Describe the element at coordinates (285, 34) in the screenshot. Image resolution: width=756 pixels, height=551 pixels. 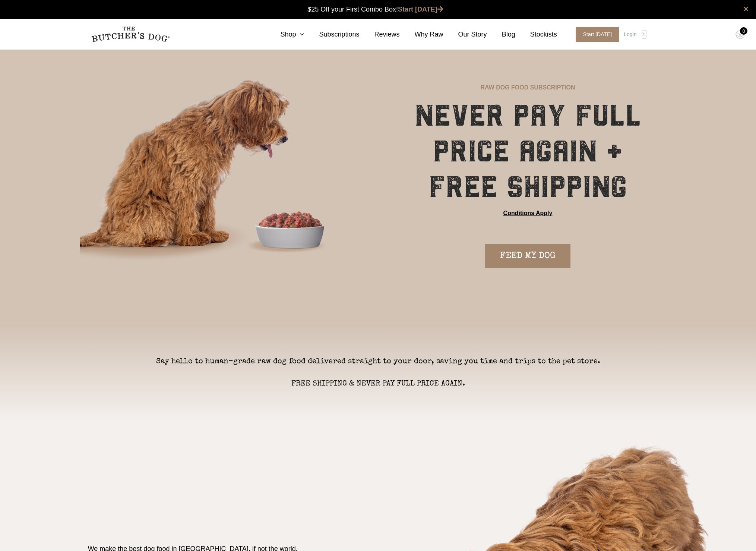
I see `a: Shop` at that location.